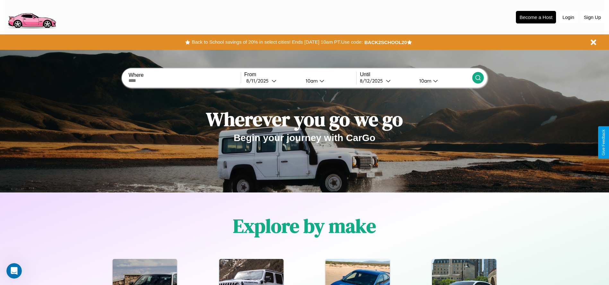  What do you see at coordinates (272, 81) in the screenshot?
I see `button: 8/11/2025` at bounding box center [272, 81].